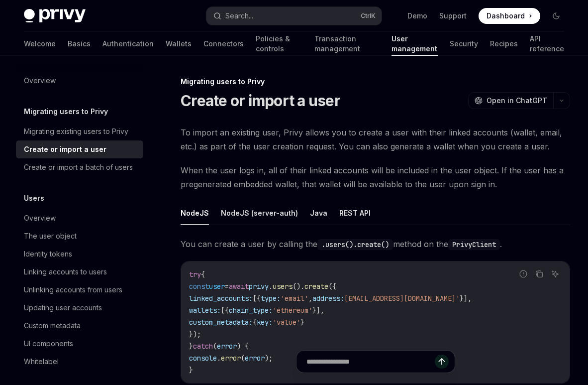  I want to click on span: wallets:, so click(205, 311).